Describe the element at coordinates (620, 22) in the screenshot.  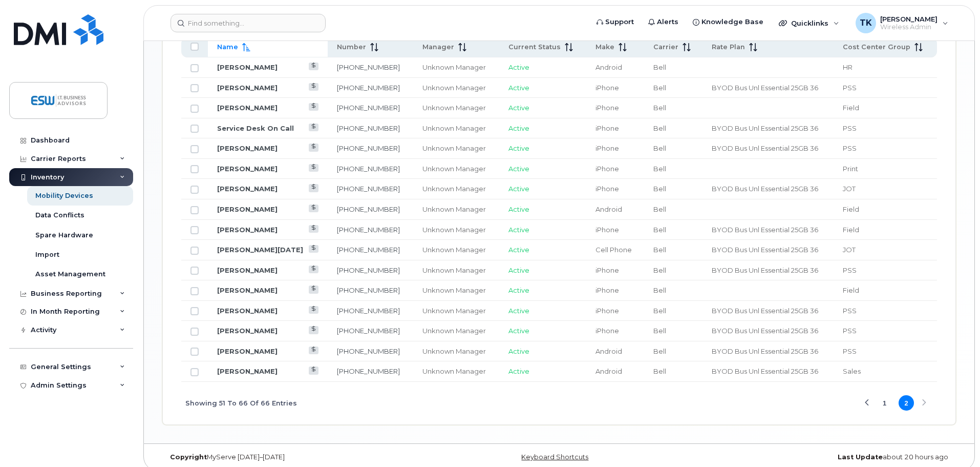
I see `span: Support` at that location.